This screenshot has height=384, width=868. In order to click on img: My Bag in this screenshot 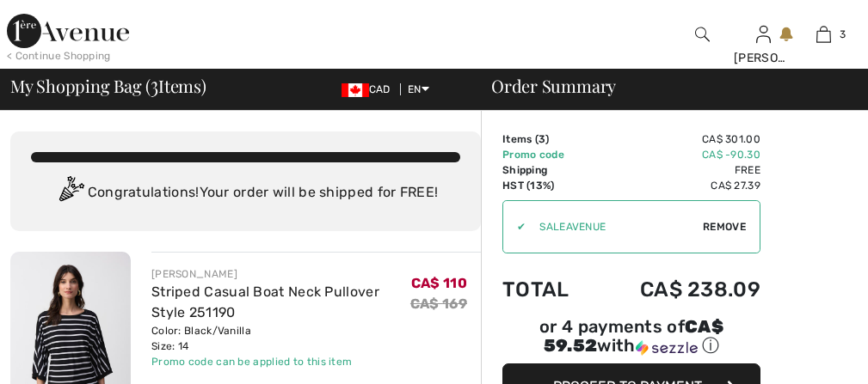, I will do `click(823, 34)`.